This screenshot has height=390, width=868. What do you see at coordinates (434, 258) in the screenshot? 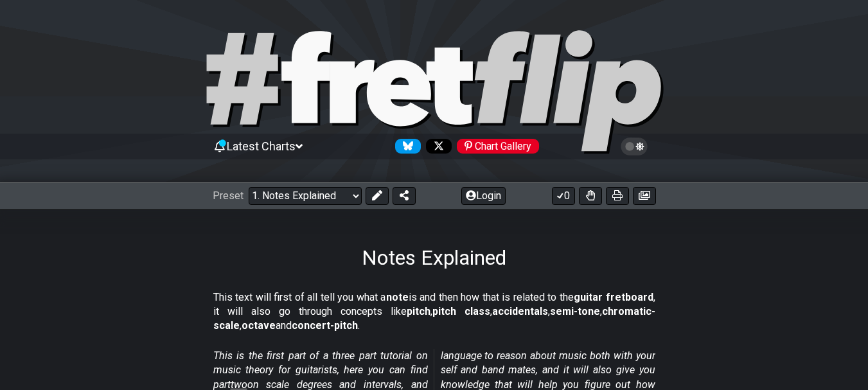
I see `h1: Notes Explained` at bounding box center [434, 258].